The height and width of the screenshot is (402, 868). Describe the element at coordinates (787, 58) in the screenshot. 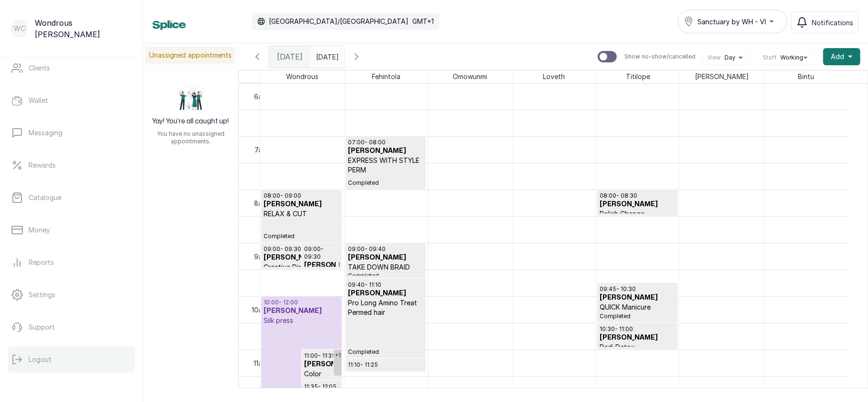

I see `button: StaffWorking` at that location.